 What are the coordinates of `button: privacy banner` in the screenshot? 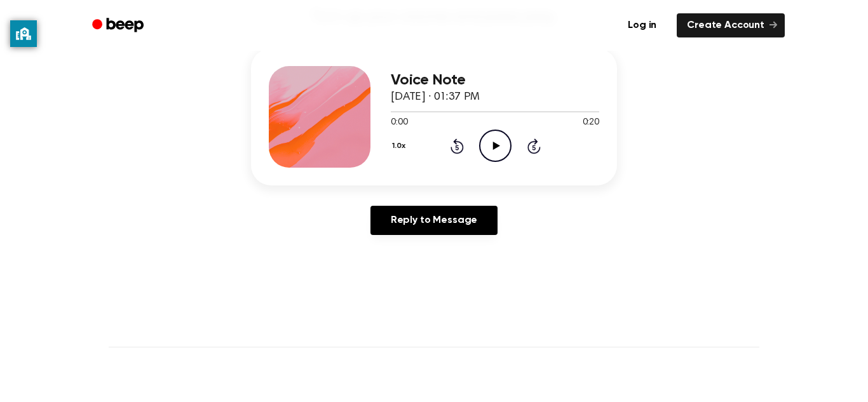 It's located at (23, 33).